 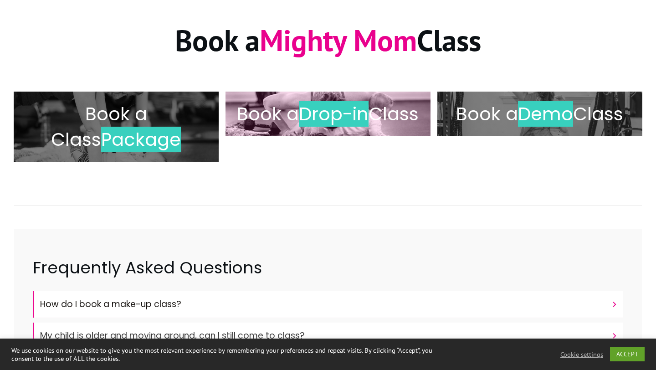 I want to click on h2: Book a Class, so click(x=328, y=114).